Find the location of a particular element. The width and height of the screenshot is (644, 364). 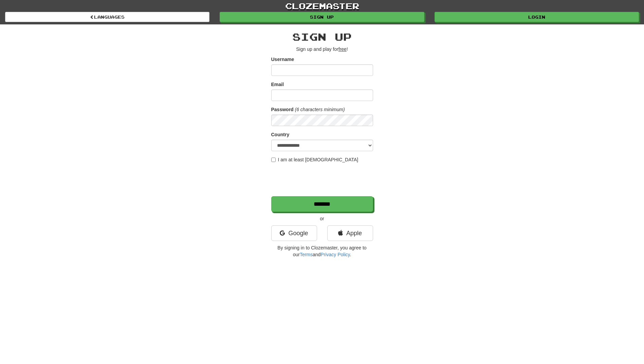

label: Country is located at coordinates (280, 135).